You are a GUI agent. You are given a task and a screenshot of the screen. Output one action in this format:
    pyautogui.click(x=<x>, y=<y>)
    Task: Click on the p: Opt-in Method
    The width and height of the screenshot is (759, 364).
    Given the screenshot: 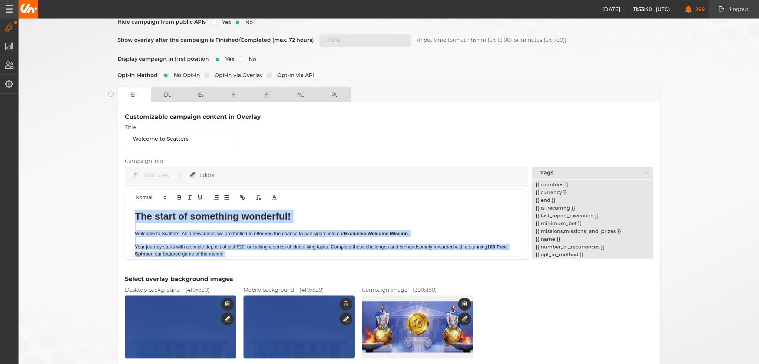 What is the action you would take?
    pyautogui.click(x=138, y=75)
    